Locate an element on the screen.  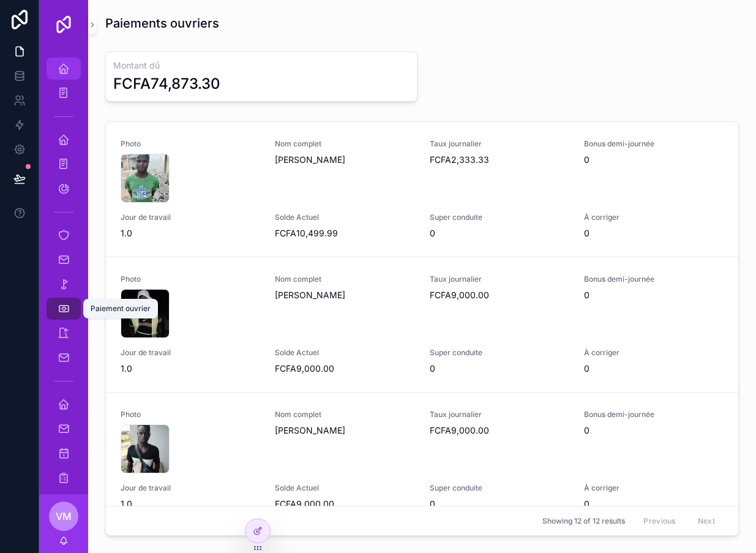
span: Showing 12 of 12 results is located at coordinates (583, 521).